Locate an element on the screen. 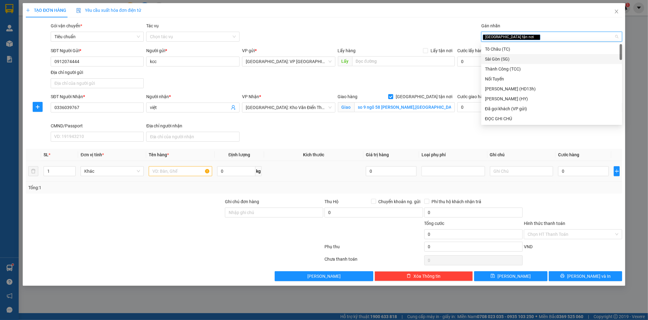 The width and height of the screenshot is (648, 320). input: Gán nhãn is located at coordinates (542, 37).